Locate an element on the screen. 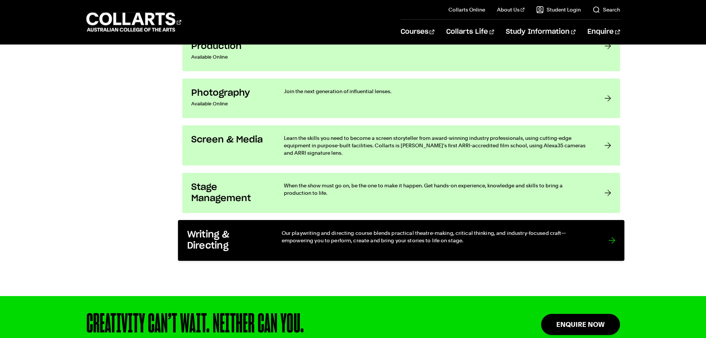 The width and height of the screenshot is (706, 338). h3: Writing & Directing is located at coordinates (227, 240).